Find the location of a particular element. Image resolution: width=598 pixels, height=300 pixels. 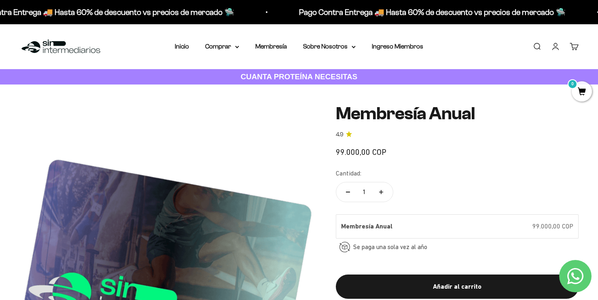

span: Se paga una sola vez al año is located at coordinates (390, 247).